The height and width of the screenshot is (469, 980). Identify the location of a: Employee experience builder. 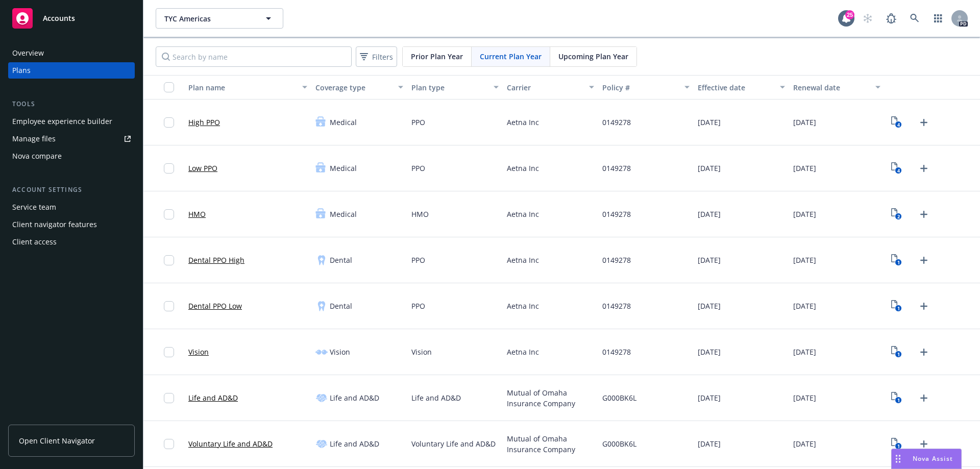
(72, 121).